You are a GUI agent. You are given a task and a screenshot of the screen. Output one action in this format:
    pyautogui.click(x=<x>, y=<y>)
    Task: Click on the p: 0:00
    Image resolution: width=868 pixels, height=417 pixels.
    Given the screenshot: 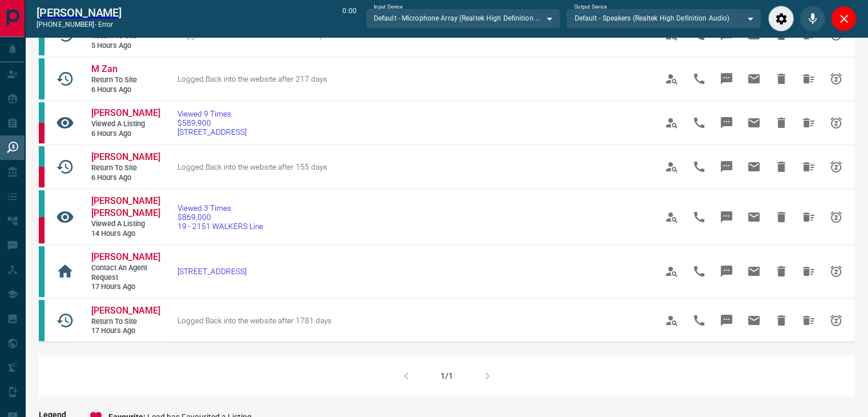 What is the action you would take?
    pyautogui.click(x=350, y=18)
    